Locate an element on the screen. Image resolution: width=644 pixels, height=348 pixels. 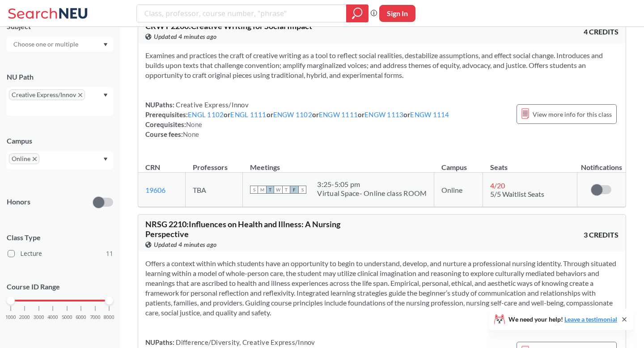
span: 3 CREDITS is located at coordinates (601, 235).